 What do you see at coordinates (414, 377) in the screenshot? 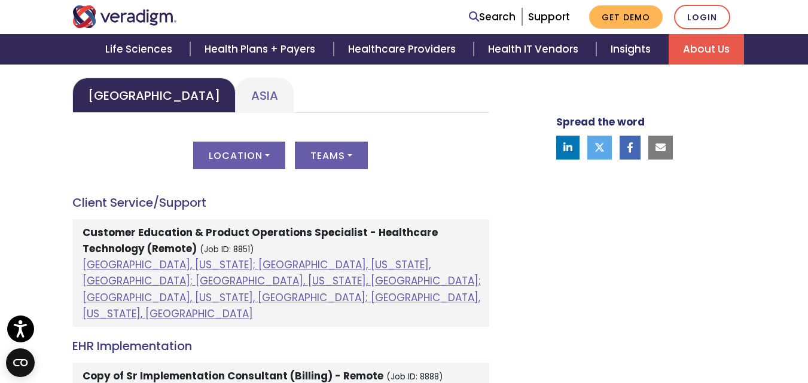
I see `small: (Job ID: 8888)` at bounding box center [414, 377].